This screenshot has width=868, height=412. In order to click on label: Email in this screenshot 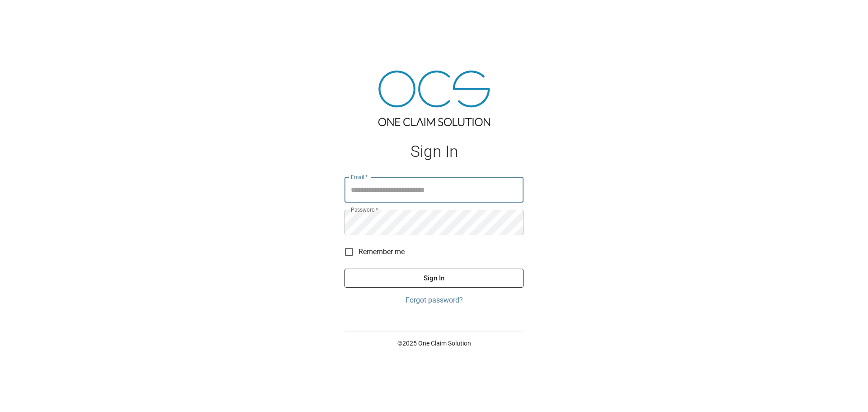, I will do `click(359, 177)`.